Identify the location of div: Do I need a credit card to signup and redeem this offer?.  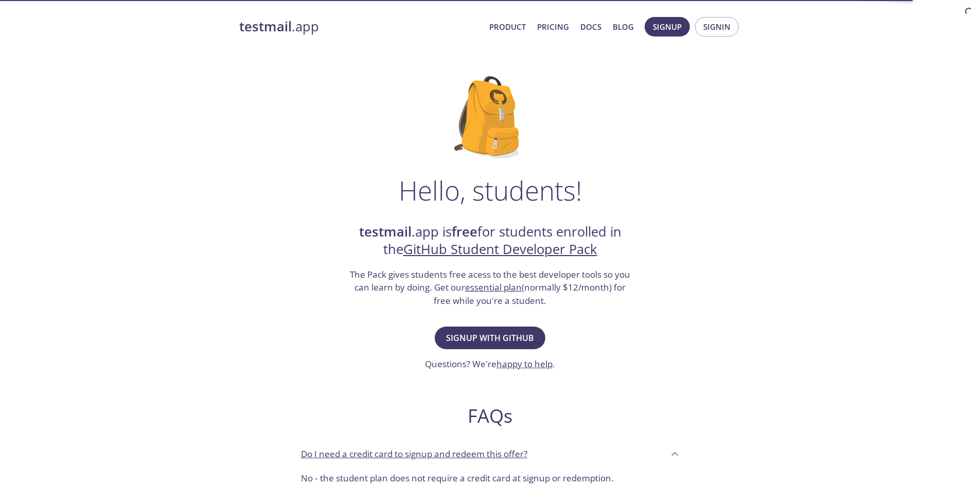
(490, 453).